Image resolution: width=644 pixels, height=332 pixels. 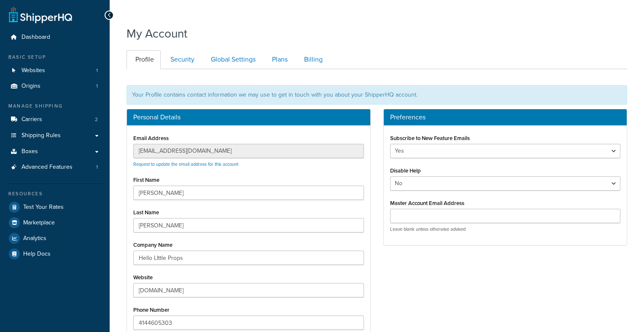 I want to click on li: Origins, so click(x=55, y=86).